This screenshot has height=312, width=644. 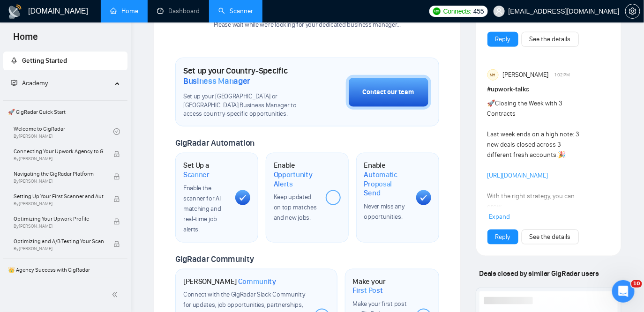 What do you see at coordinates (241, 76) in the screenshot?
I see `h1: Set up your Country-Specific` at bounding box center [241, 76].